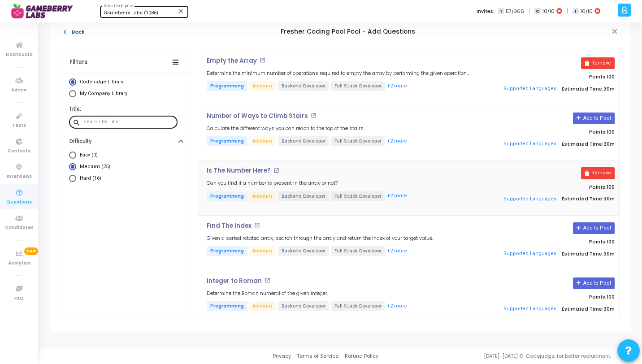  Describe the element at coordinates (234, 281) in the screenshot. I see `p: Integer to Roman` at that location.